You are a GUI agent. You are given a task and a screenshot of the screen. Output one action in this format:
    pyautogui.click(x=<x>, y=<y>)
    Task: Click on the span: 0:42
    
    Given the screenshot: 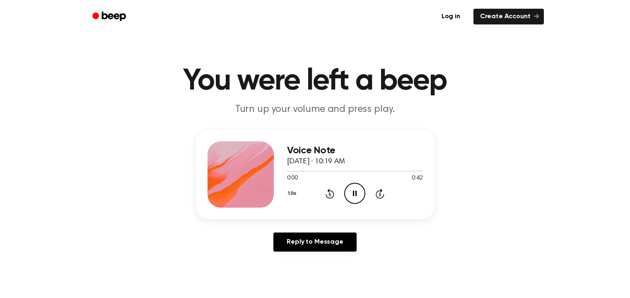 What is the action you would take?
    pyautogui.click(x=417, y=178)
    